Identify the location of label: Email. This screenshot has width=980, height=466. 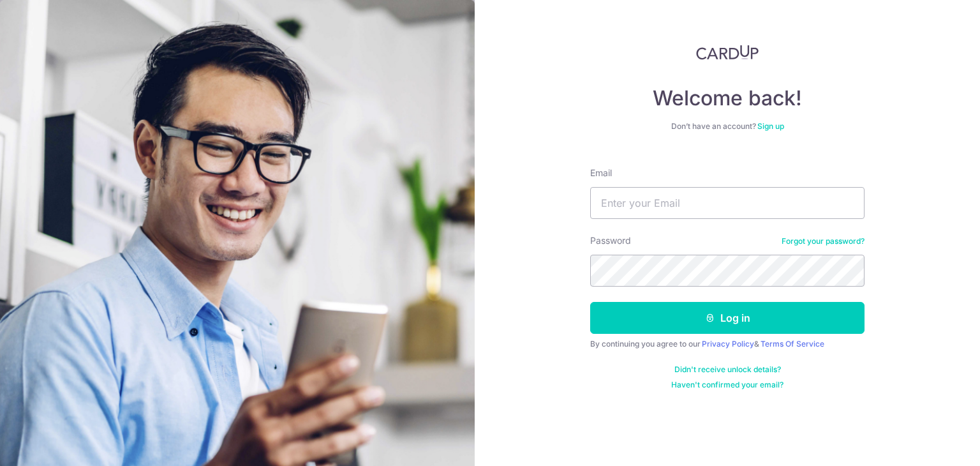
(601, 173).